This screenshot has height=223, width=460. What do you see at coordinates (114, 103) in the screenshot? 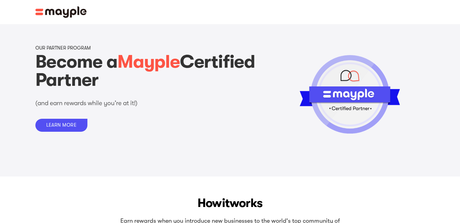
I see `p: (and earn rewards while you’re at it!)` at bounding box center [114, 103].